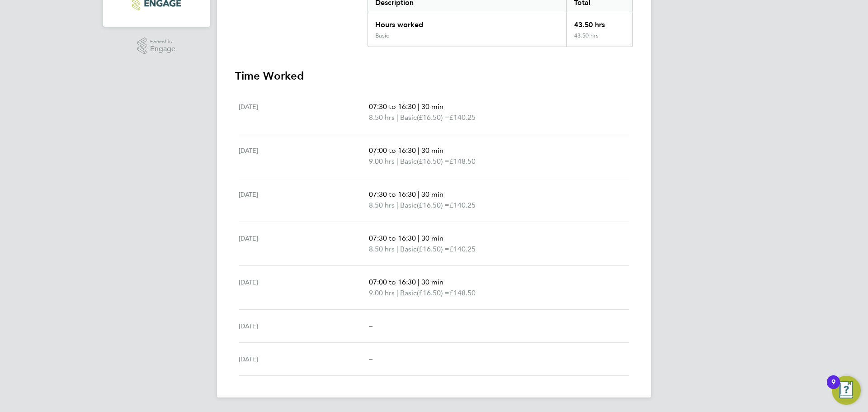 This screenshot has height=412, width=868. I want to click on span: Powered by, so click(163, 41).